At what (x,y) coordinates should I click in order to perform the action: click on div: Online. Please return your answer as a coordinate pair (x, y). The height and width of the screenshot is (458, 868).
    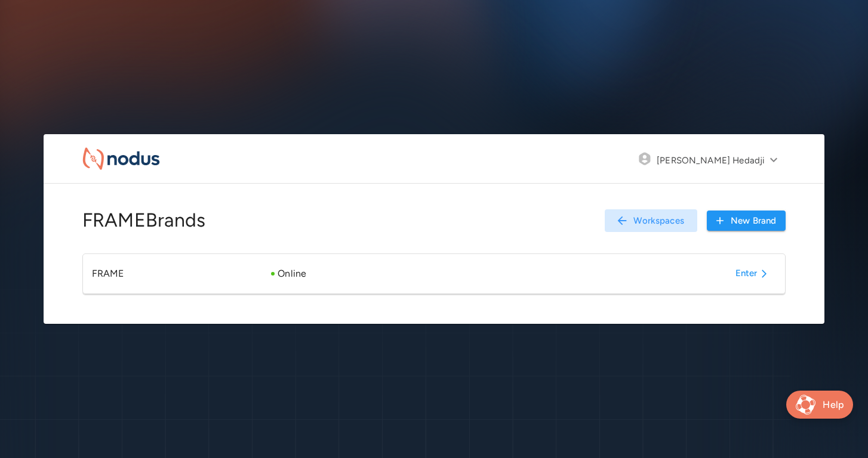
    Looking at the image, I should click on (288, 274).